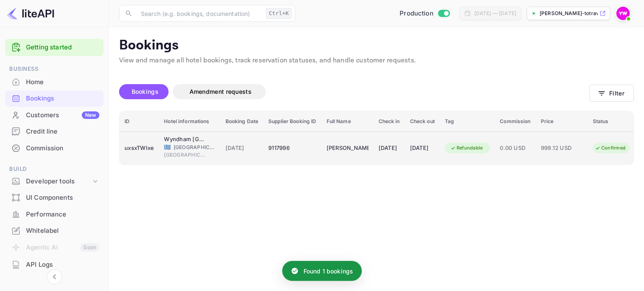 Image resolution: width=644 pixels, height=291 pixels. I want to click on a: Commission, so click(54, 148).